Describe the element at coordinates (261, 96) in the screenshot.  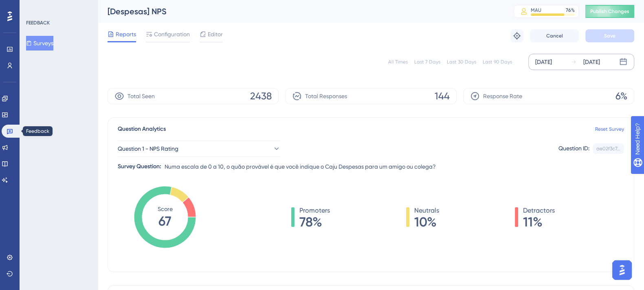
I see `span: 2438` at that location.